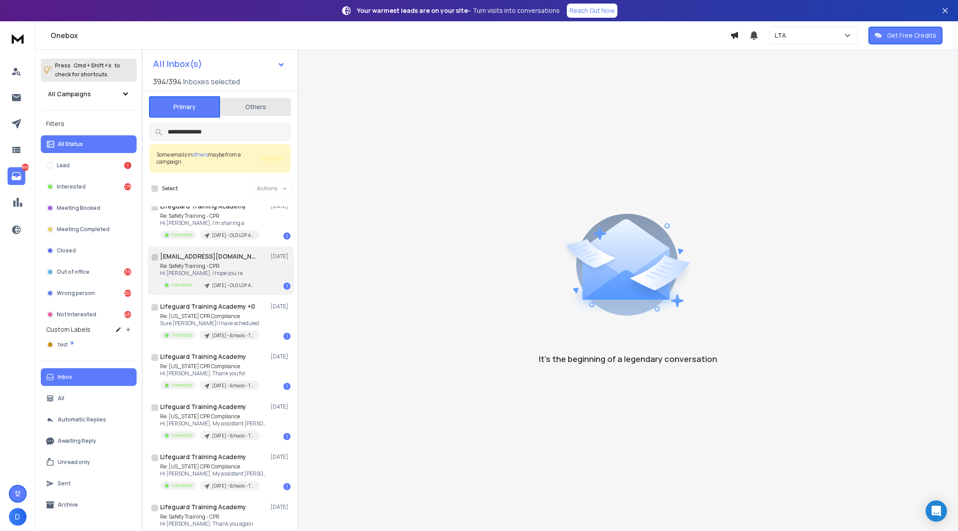  What do you see at coordinates (89, 124) in the screenshot?
I see `h3: Filters` at bounding box center [89, 124].